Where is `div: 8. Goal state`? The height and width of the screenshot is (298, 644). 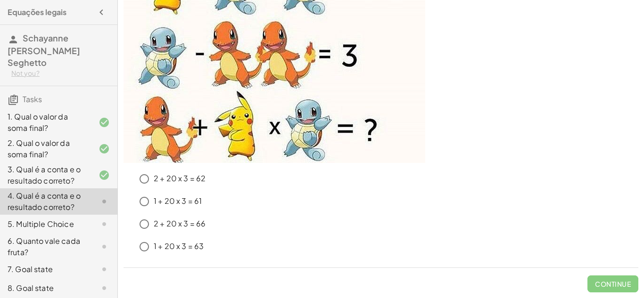 div: 8. Goal state is located at coordinates (45, 288).